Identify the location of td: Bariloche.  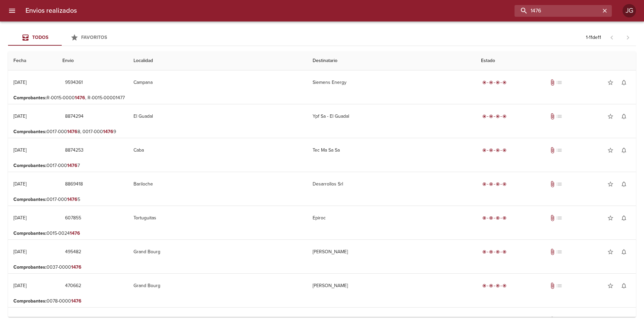
(217, 184).